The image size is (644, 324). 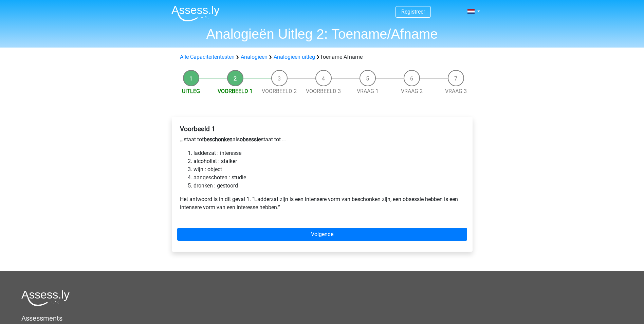 What do you see at coordinates (235, 91) in the screenshot?
I see `a: Voorbeeld 1` at bounding box center [235, 91].